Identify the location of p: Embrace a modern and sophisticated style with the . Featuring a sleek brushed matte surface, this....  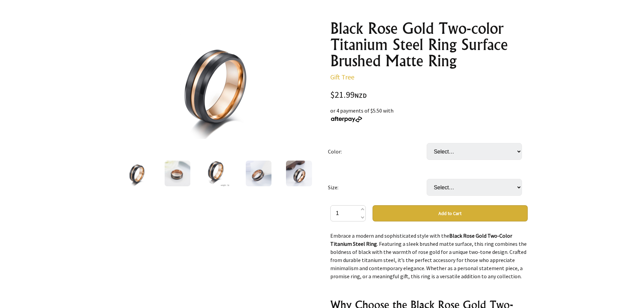
(429, 256).